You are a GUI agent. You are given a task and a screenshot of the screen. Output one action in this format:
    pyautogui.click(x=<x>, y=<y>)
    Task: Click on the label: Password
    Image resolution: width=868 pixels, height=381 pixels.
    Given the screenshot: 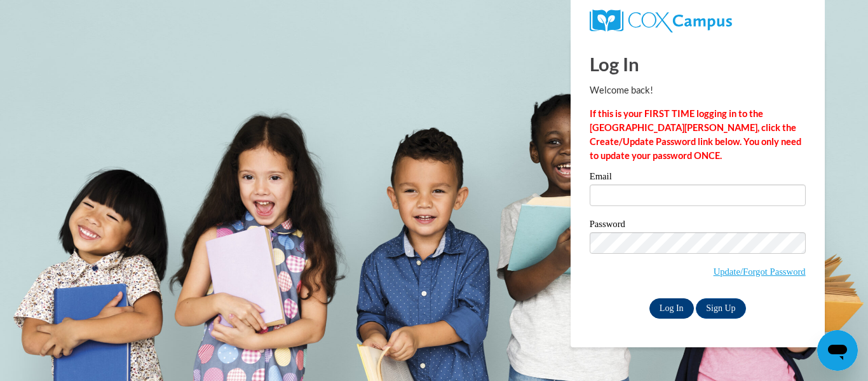 What is the action you would take?
    pyautogui.click(x=698, y=226)
    